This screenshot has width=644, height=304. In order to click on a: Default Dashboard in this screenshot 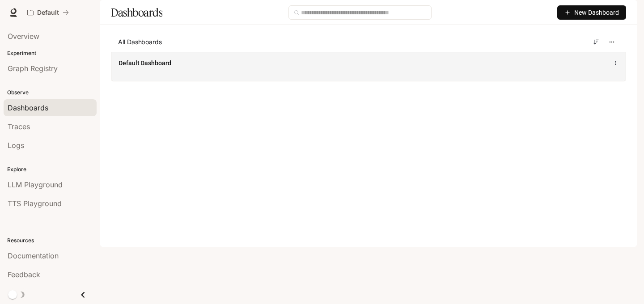, I will do `click(145, 63)`.